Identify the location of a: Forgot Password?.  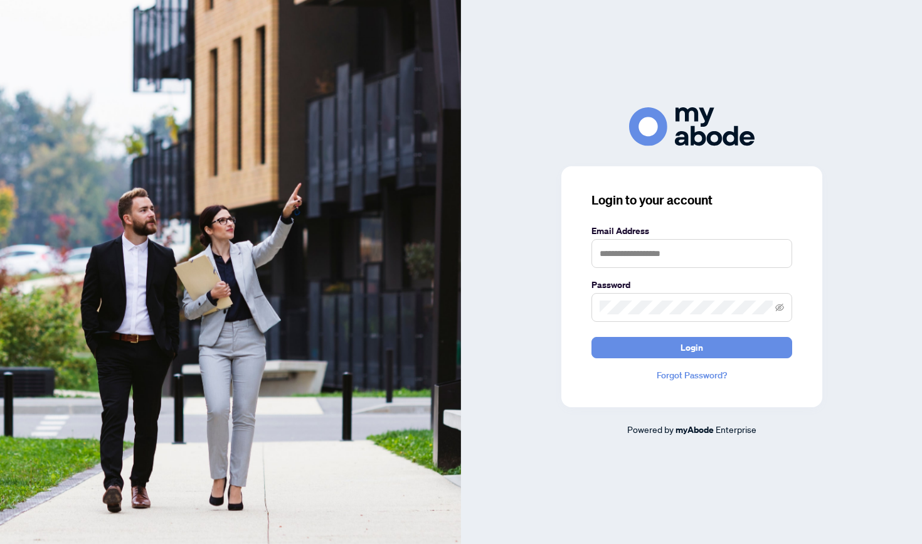
(692, 375).